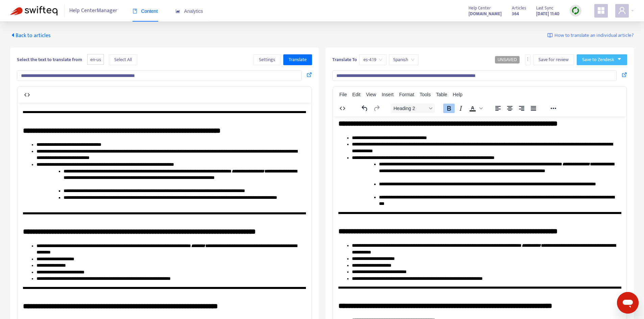  Describe the element at coordinates (553, 109) in the screenshot. I see `button: Reveal or hide additional toolbar items` at that location.